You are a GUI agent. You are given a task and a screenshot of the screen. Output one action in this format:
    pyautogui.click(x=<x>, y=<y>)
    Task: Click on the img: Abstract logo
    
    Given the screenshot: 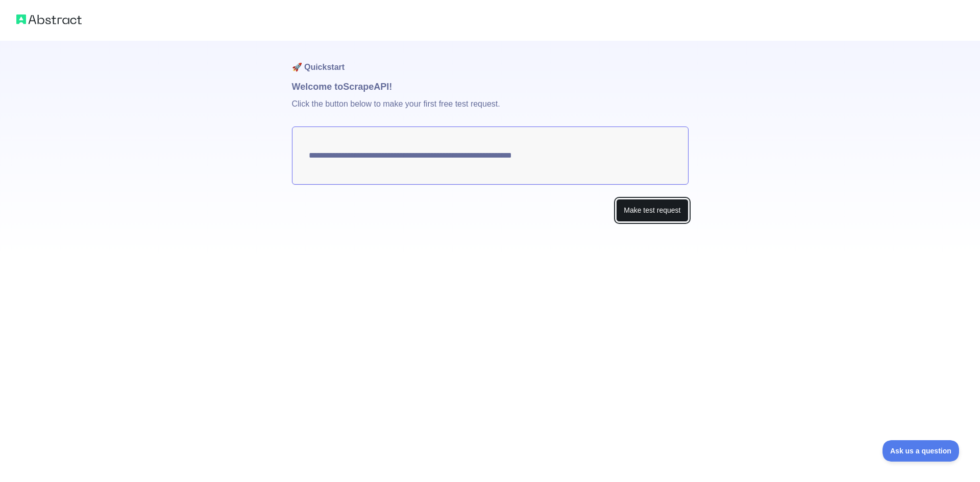 What is the action you would take?
    pyautogui.click(x=49, y=19)
    